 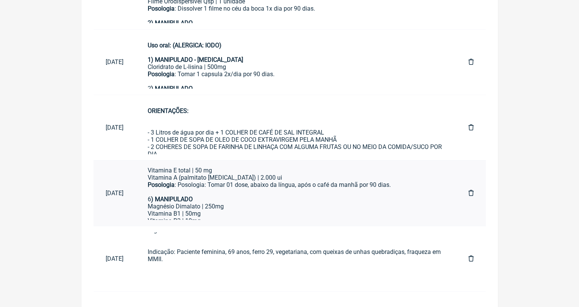 What do you see at coordinates (296, 259) in the screenshot?
I see `a: PROTOCOLO TERAPÊUTICO INTRAVENOSO1) FERINJECT 50MG/MLTOTAL: 01 DOSEAplicar 1 ampola diluido em 25...` at bounding box center [296, 259].